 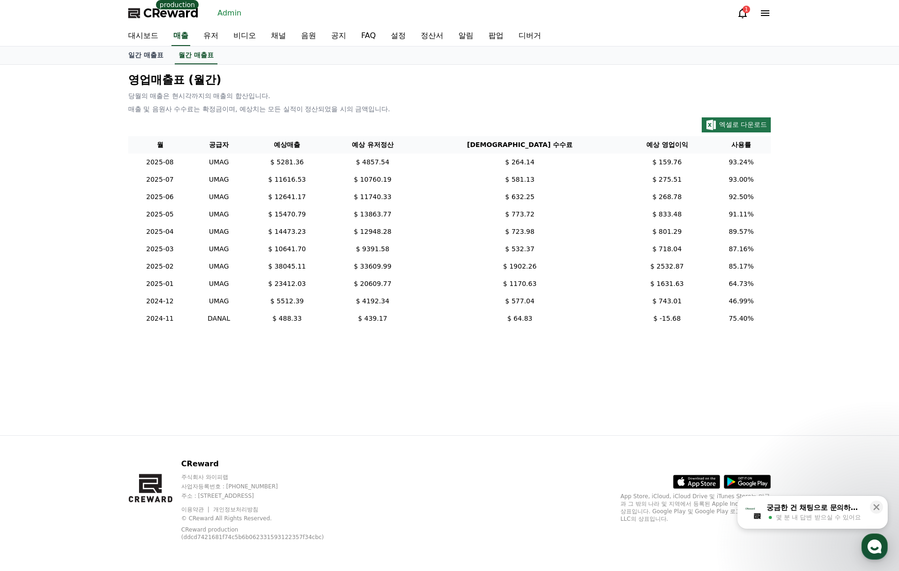 I want to click on td: 87.16%, so click(x=741, y=249).